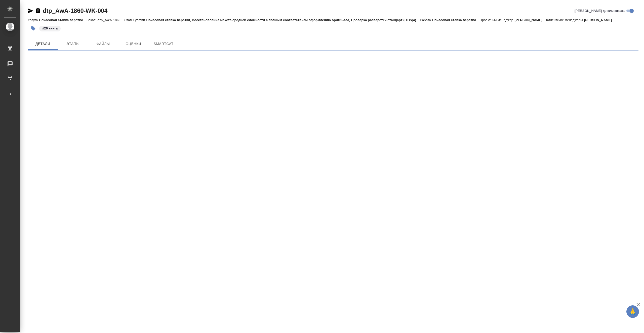 Image resolution: width=644 pixels, height=333 pixels. Describe the element at coordinates (75, 11) in the screenshot. I see `a: dtp_AwA-1860-WK-004` at that location.